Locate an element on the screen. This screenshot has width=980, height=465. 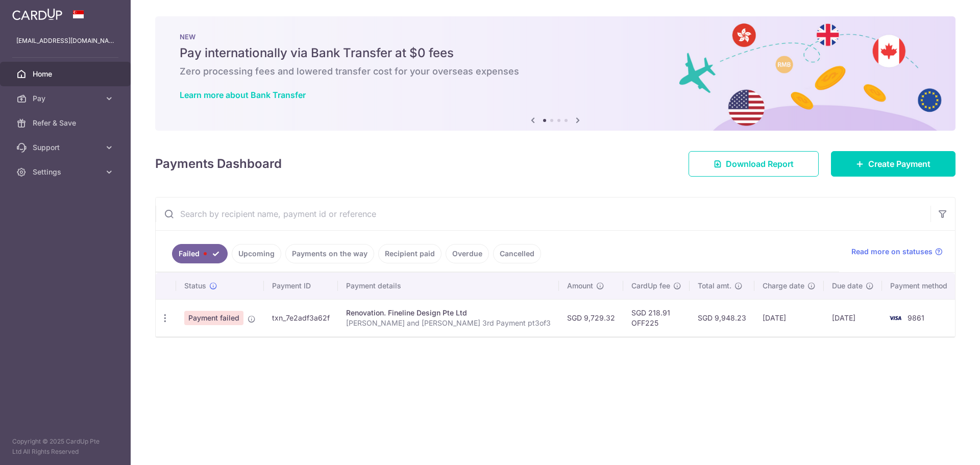
span: CardUp fee is located at coordinates (651, 286).